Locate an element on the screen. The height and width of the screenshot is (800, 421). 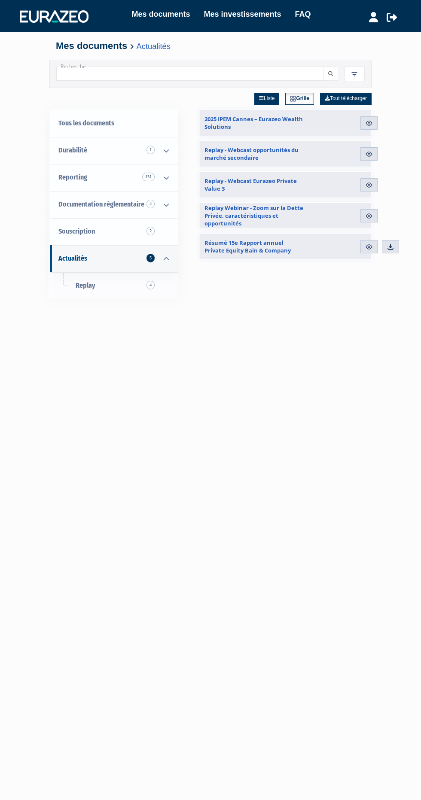
a: Actualités is located at coordinates (153, 46).